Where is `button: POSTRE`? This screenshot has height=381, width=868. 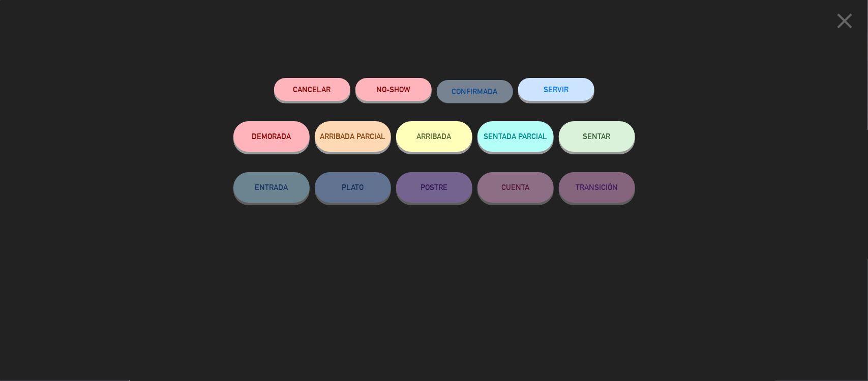
button: POSTRE is located at coordinates (434, 187).